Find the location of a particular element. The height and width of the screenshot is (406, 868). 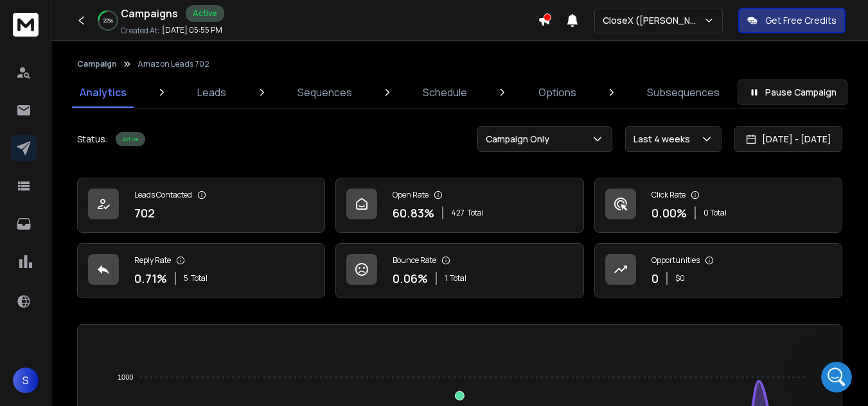

a: Bounce Rate0.06%1Total is located at coordinates (459, 271).